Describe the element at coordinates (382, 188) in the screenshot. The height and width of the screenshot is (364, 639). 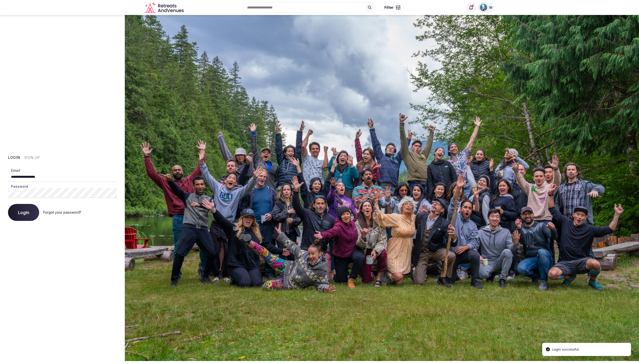
I see `img: My Account Background` at that location.